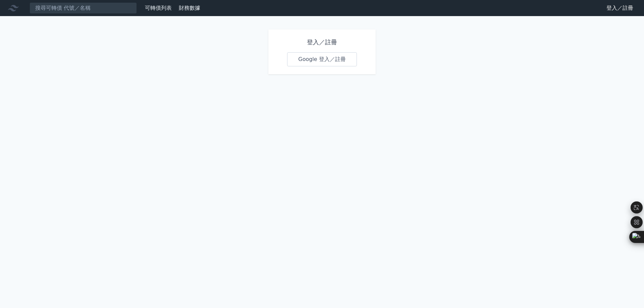  What do you see at coordinates (322, 42) in the screenshot?
I see `h1: 登入／註冊` at bounding box center [322, 42].